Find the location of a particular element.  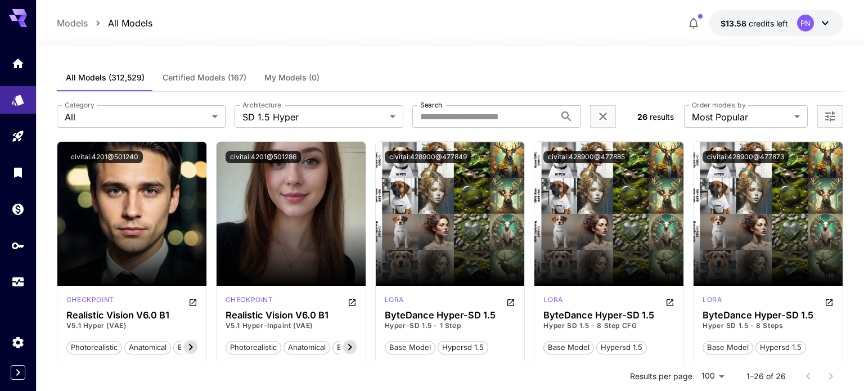

p: Hyper SD 1.5 - 8 Steps is located at coordinates (768, 326).